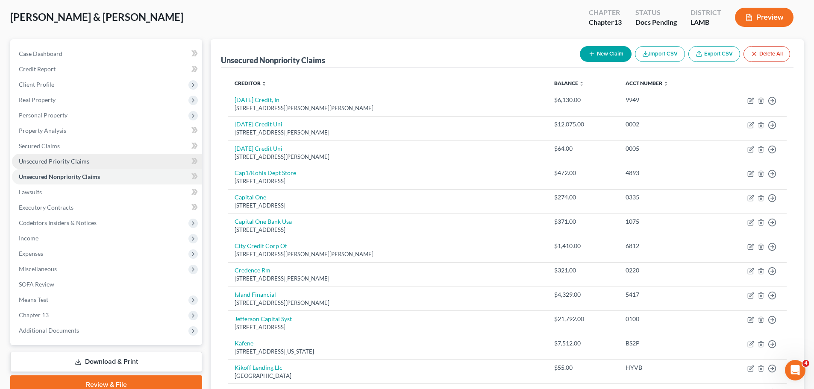 The height and width of the screenshot is (389, 814). Describe the element at coordinates (714, 54) in the screenshot. I see `a: Export CSV` at that location.